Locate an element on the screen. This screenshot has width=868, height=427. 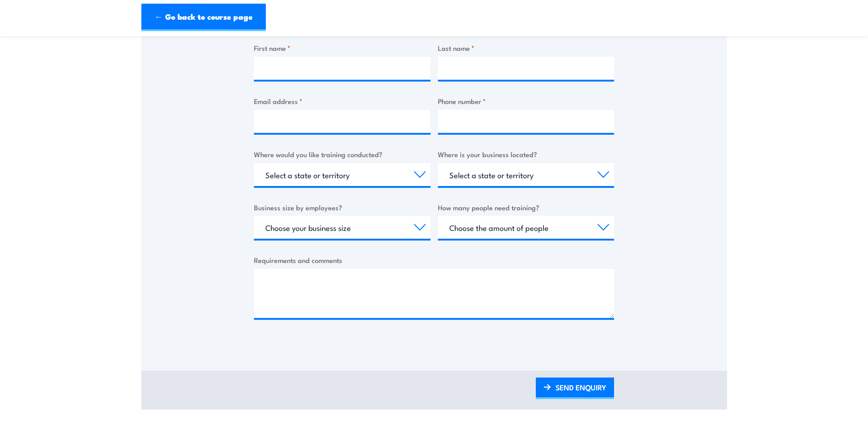
label: Requirements and comments is located at coordinates (434, 260).